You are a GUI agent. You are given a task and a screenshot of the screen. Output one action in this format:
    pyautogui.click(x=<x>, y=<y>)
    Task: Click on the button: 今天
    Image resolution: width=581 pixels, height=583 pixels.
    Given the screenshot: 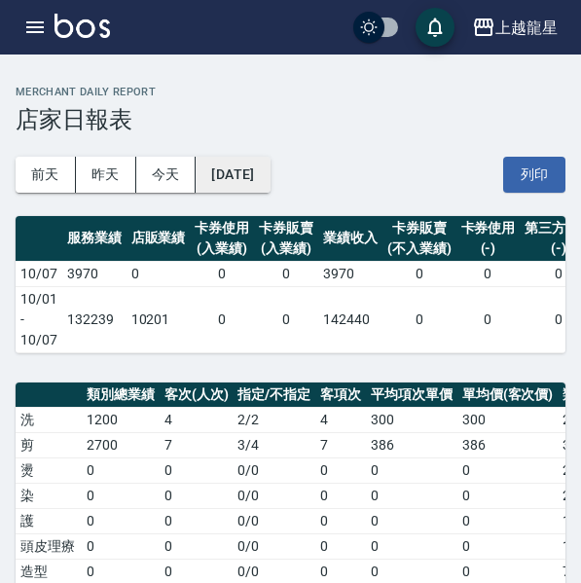 What is the action you would take?
    pyautogui.click(x=167, y=174)
    